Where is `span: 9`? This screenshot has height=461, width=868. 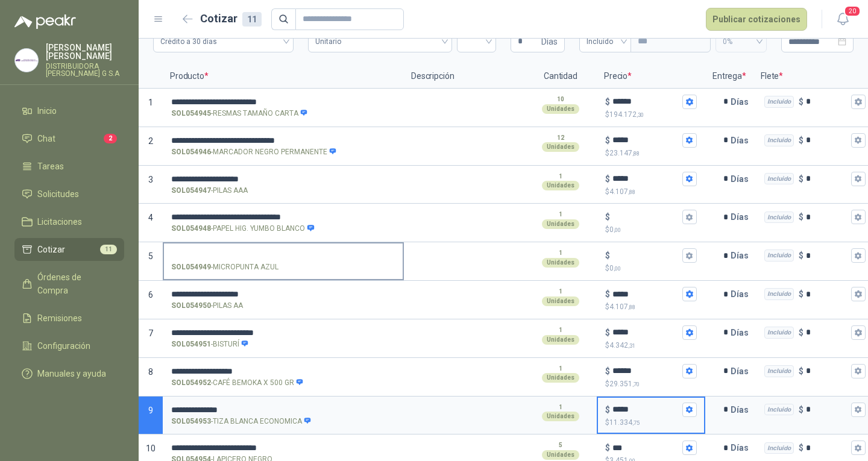 span: 9 is located at coordinates (150, 411).